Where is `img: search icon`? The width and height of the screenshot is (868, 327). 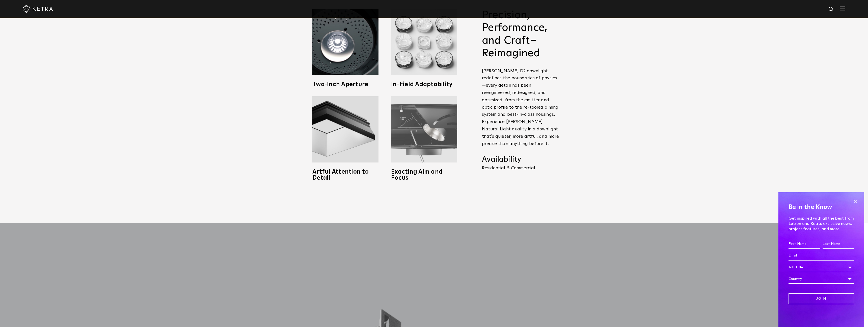 img: search icon is located at coordinates (831, 10).